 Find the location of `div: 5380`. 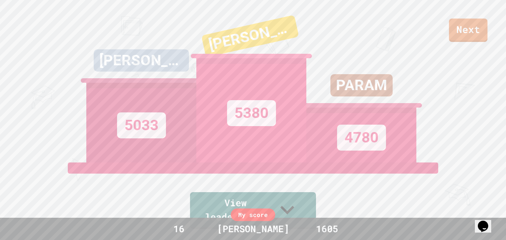

div: 5380 is located at coordinates (251, 113).